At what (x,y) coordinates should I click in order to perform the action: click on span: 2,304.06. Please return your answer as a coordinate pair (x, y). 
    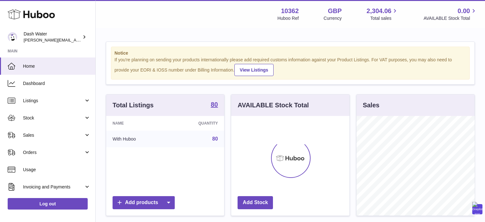
    Looking at the image, I should click on (379, 11).